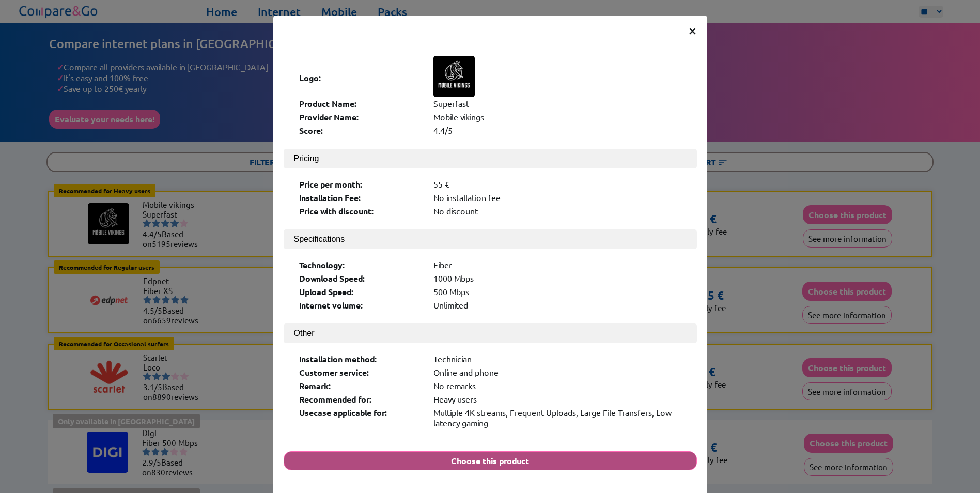 This screenshot has height=493, width=980. I want to click on div: Mobile vikings, so click(557, 117).